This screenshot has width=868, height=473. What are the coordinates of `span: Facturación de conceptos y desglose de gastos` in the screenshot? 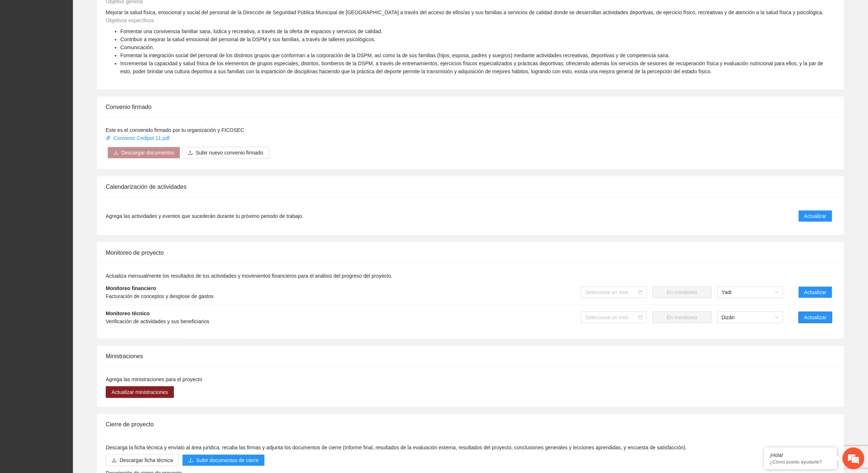 It's located at (160, 296).